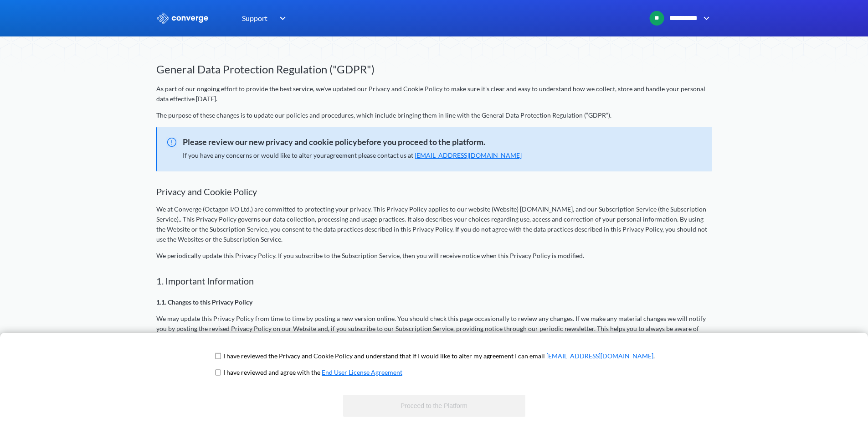  I want to click on p: I have reviewed the Privacy and Cookie Policy and understand that if I would like to alter my agr..., so click(439, 356).